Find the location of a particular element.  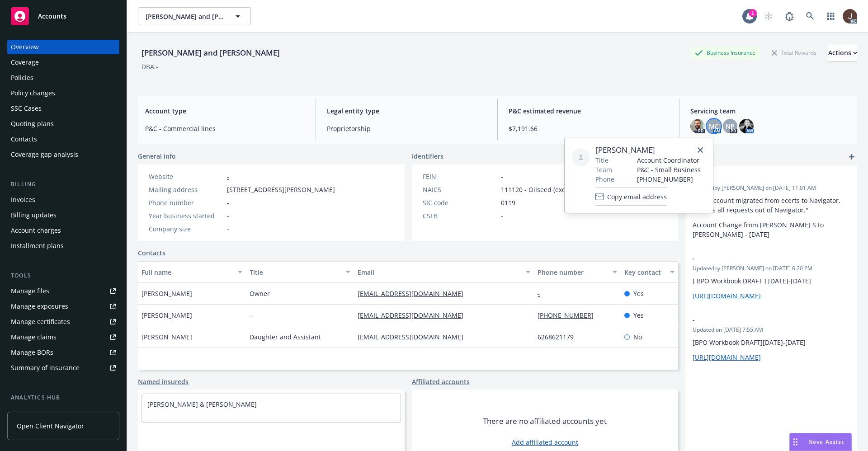

a: add is located at coordinates (851, 157).